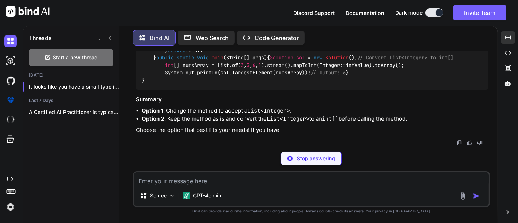 This screenshot has height=223, width=518. What do you see at coordinates (406, 58) in the screenshot?
I see `span: // Convert List<Integer> to int[]` at bounding box center [406, 58].